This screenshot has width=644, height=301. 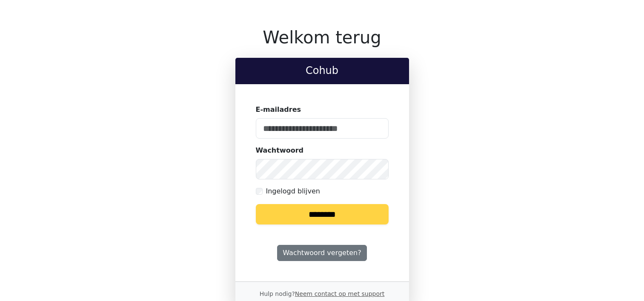 I want to click on a: Neem contact op met support, so click(x=340, y=294).